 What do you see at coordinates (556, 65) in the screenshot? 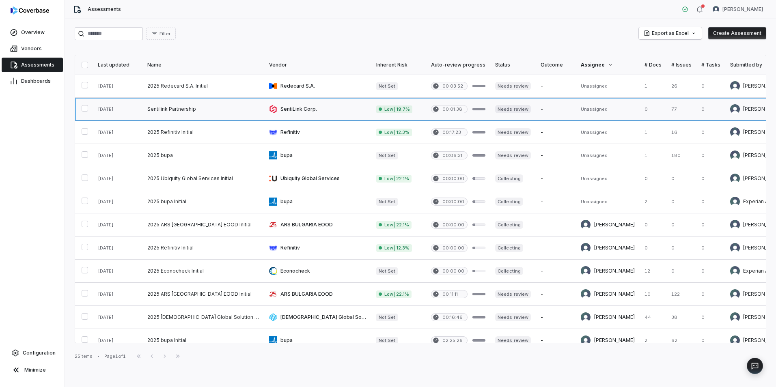
I see `div: Outcome` at bounding box center [556, 65].